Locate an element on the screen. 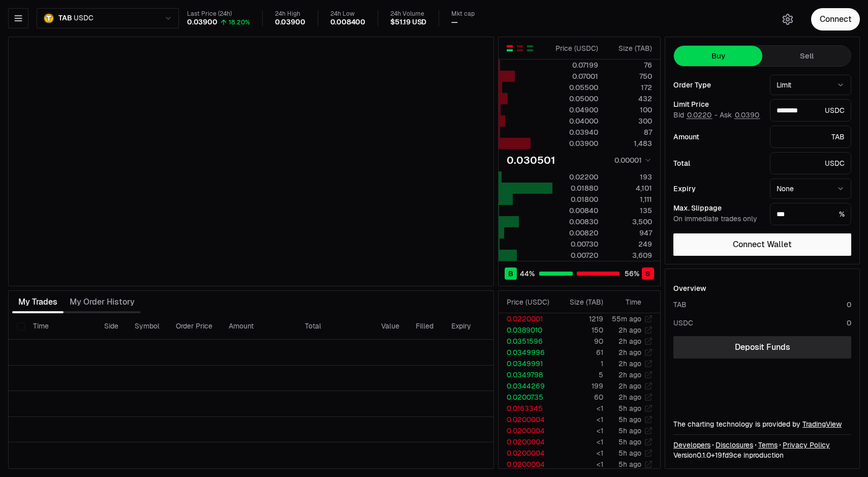  button: Connect Wallet is located at coordinates (762, 245).